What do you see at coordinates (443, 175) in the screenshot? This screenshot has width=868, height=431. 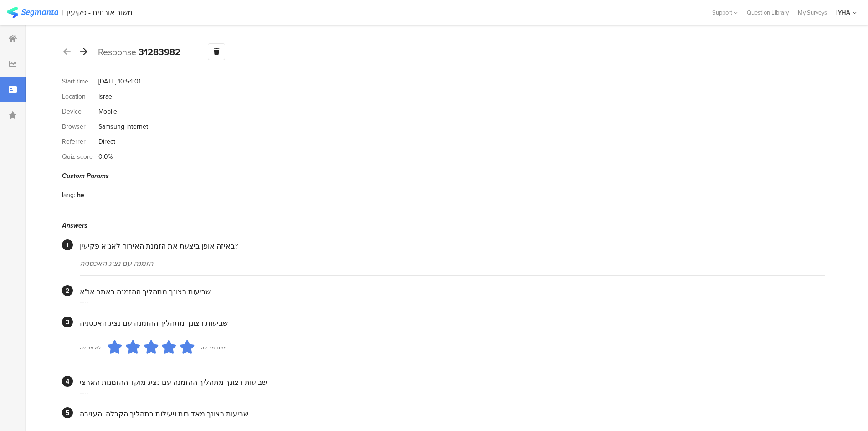 I see `div: Custom Params` at bounding box center [443, 175].